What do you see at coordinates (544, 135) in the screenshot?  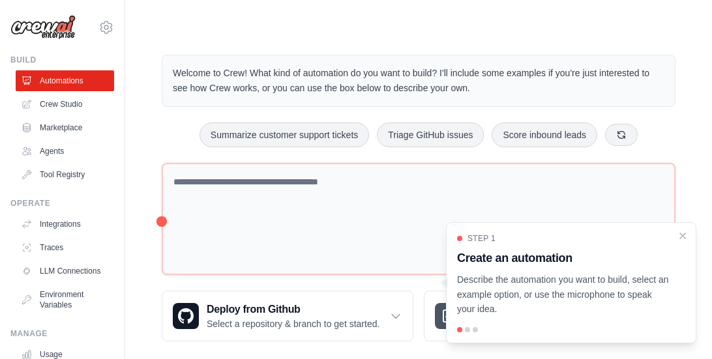 I see `button: Score inbound leads` at bounding box center [544, 135].